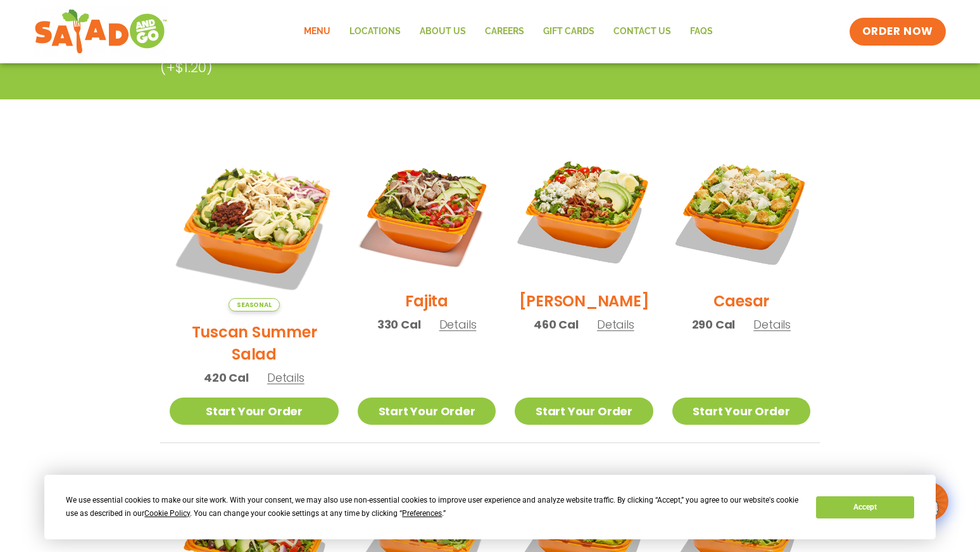  I want to click on span: ORDER NOW, so click(898, 32).